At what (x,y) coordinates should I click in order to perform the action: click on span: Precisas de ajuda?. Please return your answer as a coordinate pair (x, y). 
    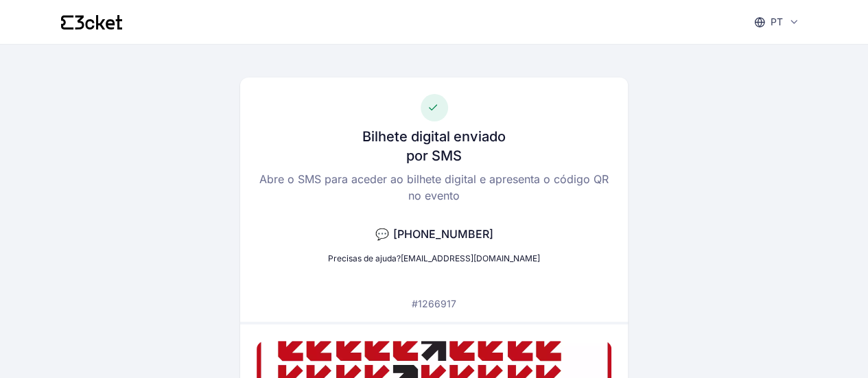
    Looking at the image, I should click on (364, 258).